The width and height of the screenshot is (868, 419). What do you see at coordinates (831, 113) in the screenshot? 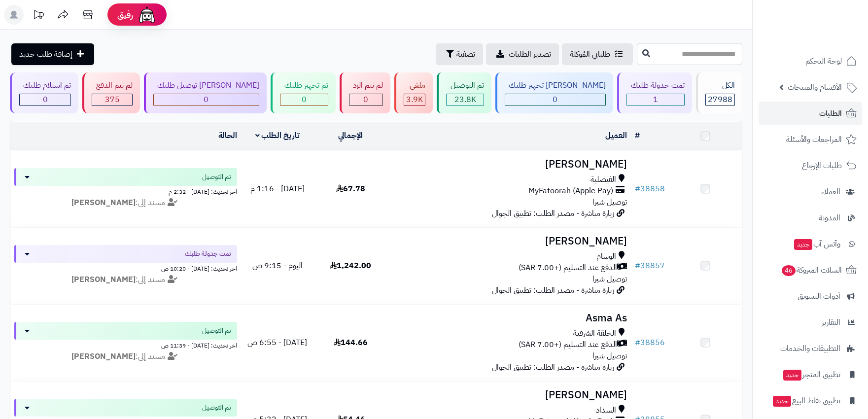
I see `span: الطلبات` at bounding box center [831, 113].